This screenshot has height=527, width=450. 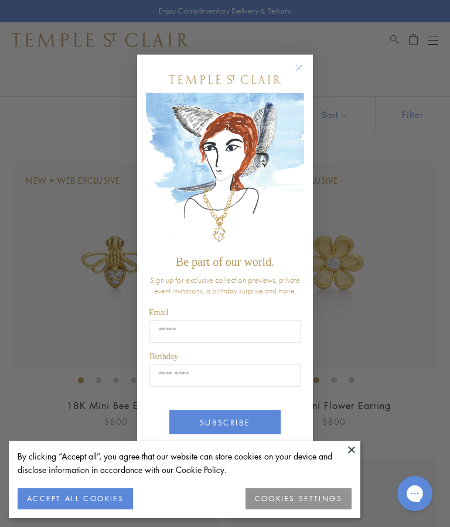 I want to click on span: Birthday, so click(x=164, y=356).